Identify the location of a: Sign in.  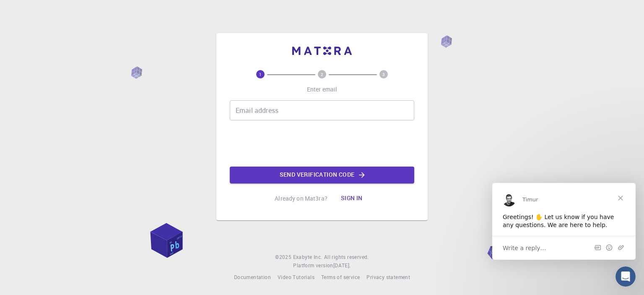
(352, 198).